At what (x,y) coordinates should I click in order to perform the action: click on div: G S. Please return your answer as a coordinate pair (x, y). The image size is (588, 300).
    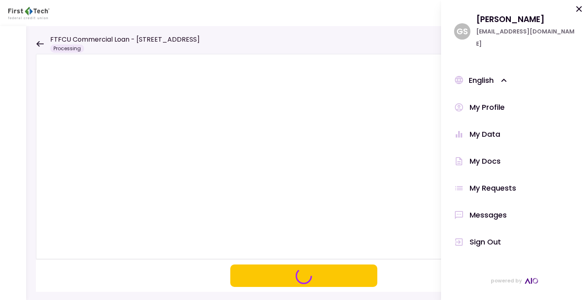
    Looking at the image, I should click on (462, 31).